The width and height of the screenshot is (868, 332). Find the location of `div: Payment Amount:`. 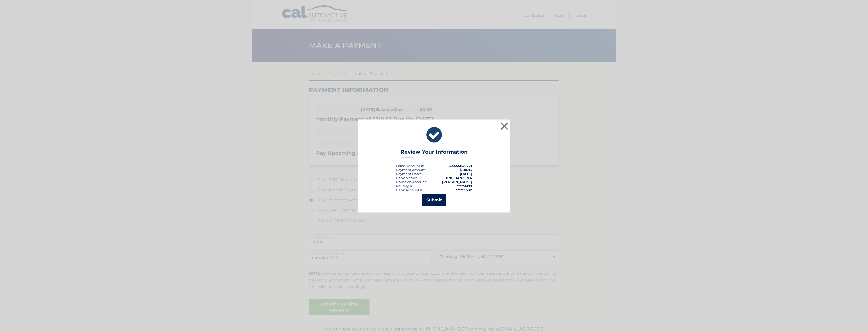

div: Payment Amount: is located at coordinates (411, 170).